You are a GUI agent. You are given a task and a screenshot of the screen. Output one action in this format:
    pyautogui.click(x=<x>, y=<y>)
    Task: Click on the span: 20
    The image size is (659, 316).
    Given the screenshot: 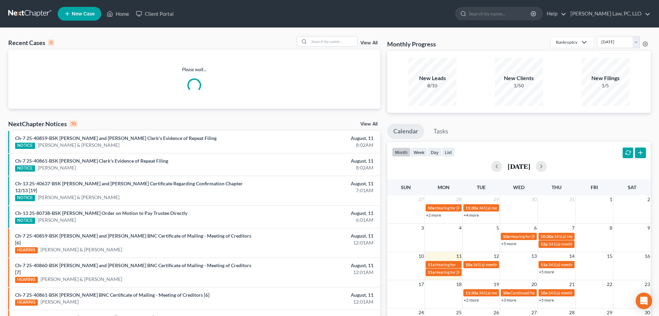 What is the action you would take?
    pyautogui.click(x=534, y=284)
    